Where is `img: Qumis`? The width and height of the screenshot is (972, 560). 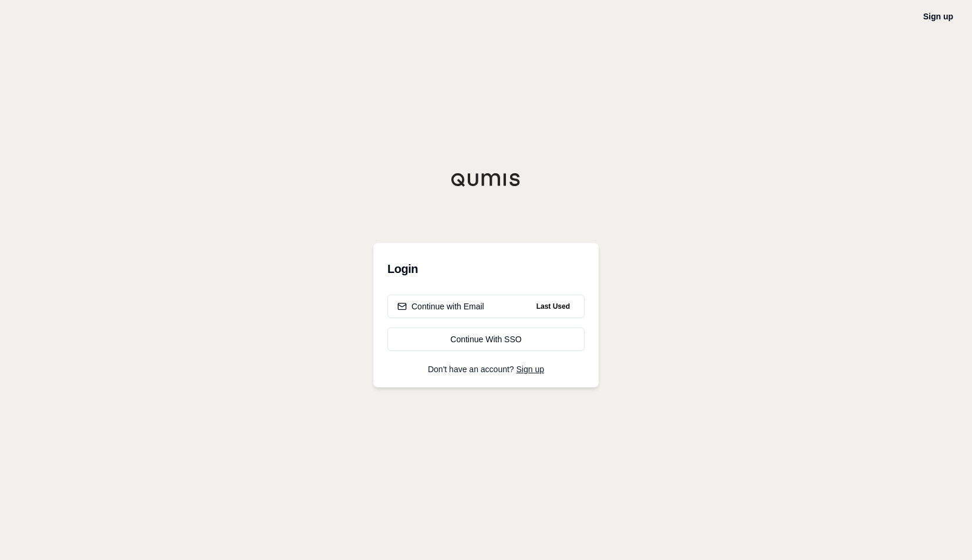
img: Qumis is located at coordinates (486, 179).